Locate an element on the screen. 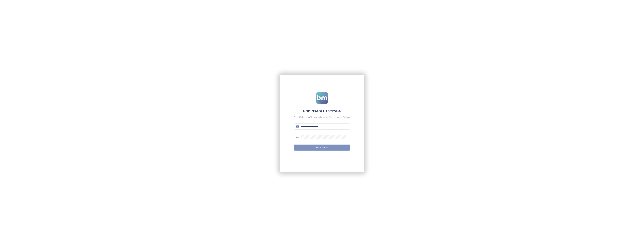 The height and width of the screenshot is (247, 644). button: Přihlásit se is located at coordinates (322, 147).